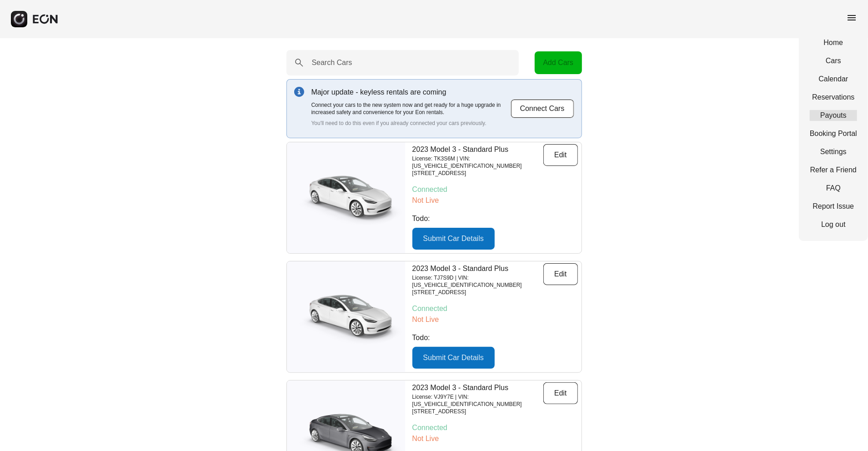 The width and height of the screenshot is (868, 451). I want to click on a: Report Issue, so click(834, 206).